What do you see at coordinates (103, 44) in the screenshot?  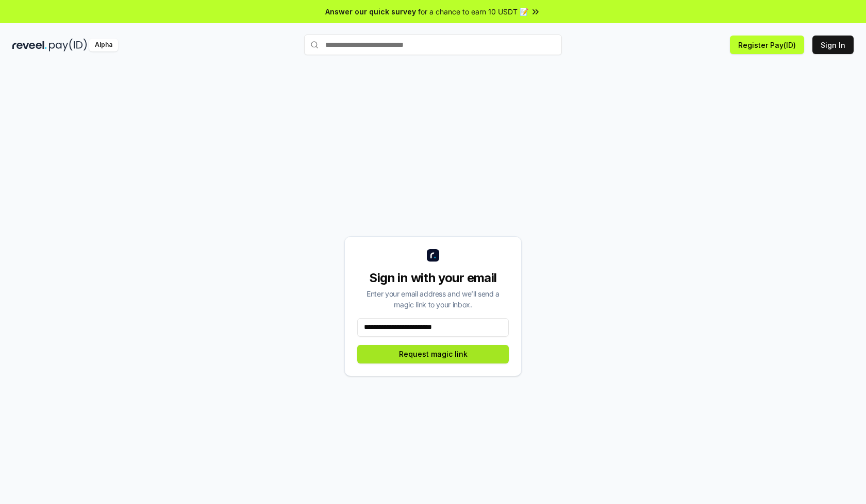 I see `div: Alpha` at bounding box center [103, 44].